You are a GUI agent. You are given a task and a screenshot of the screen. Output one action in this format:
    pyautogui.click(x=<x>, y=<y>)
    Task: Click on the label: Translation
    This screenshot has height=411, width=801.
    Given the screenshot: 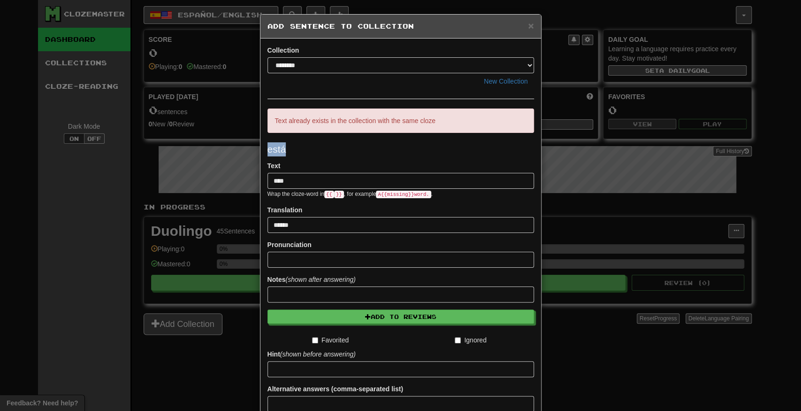 What is the action you would take?
    pyautogui.click(x=285, y=210)
    